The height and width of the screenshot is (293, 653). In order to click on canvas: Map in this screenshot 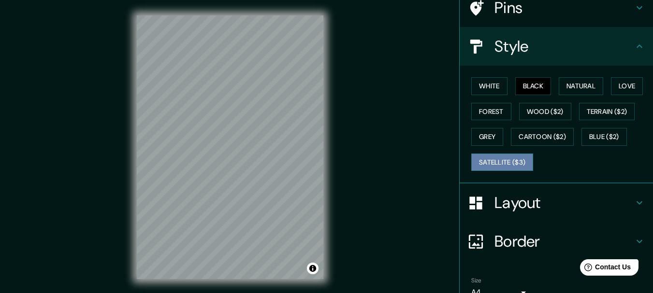, I will do `click(230, 147)`.